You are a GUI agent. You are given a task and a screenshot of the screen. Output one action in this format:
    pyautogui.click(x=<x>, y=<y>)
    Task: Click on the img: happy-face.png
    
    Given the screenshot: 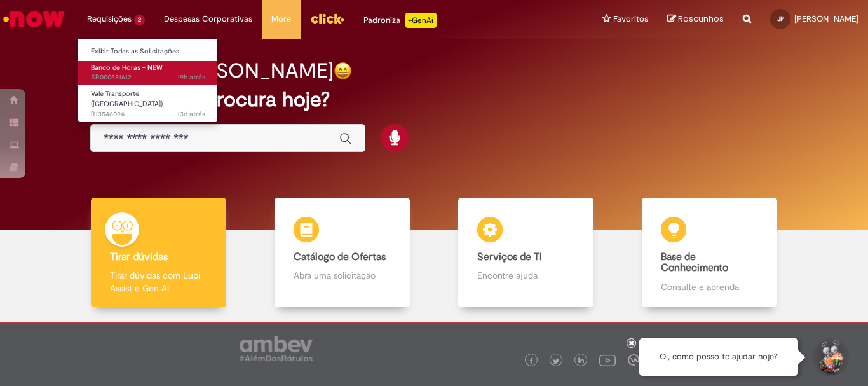 What is the action you would take?
    pyautogui.click(x=343, y=71)
    